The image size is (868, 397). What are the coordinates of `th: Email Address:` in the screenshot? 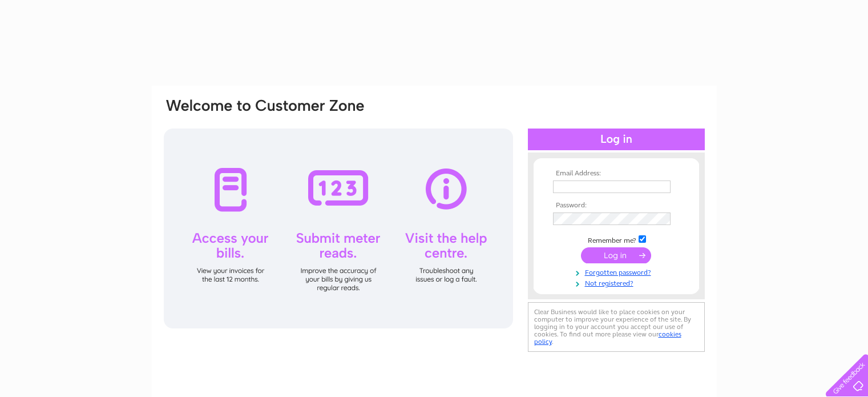 It's located at (616, 174).